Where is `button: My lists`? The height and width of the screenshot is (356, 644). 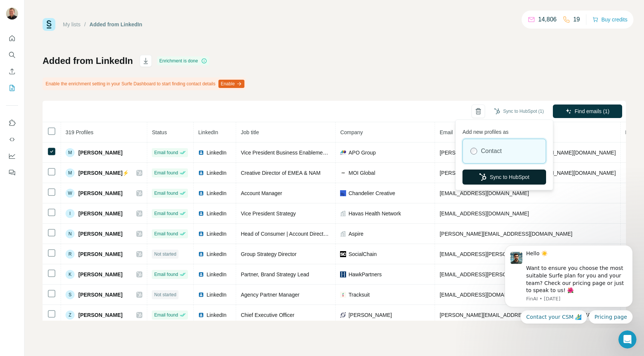
button: My lists is located at coordinates (12, 88).